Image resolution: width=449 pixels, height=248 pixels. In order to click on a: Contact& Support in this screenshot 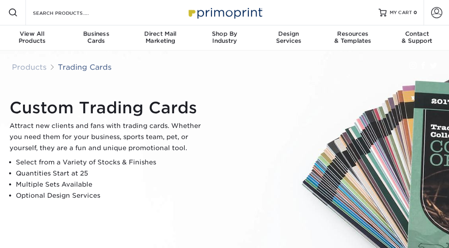, I will do `click(417, 38)`.